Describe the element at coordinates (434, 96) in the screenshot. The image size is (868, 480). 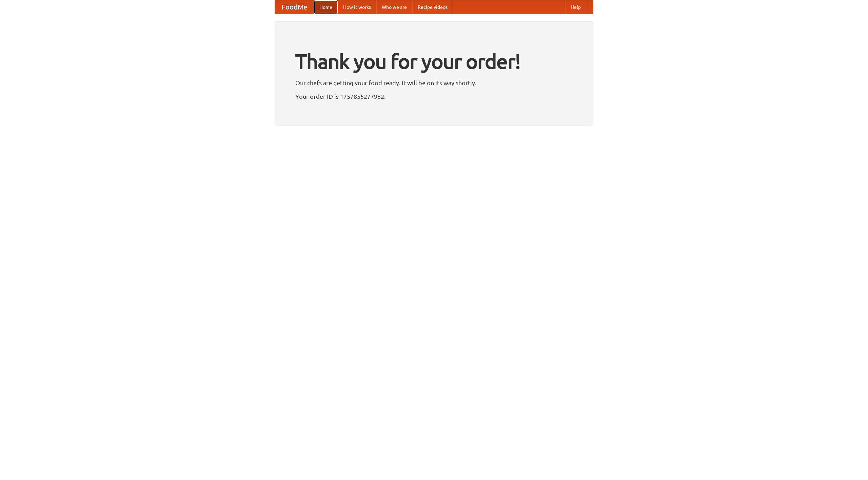
I see `p: Your order ID is 1757855277982.` at that location.